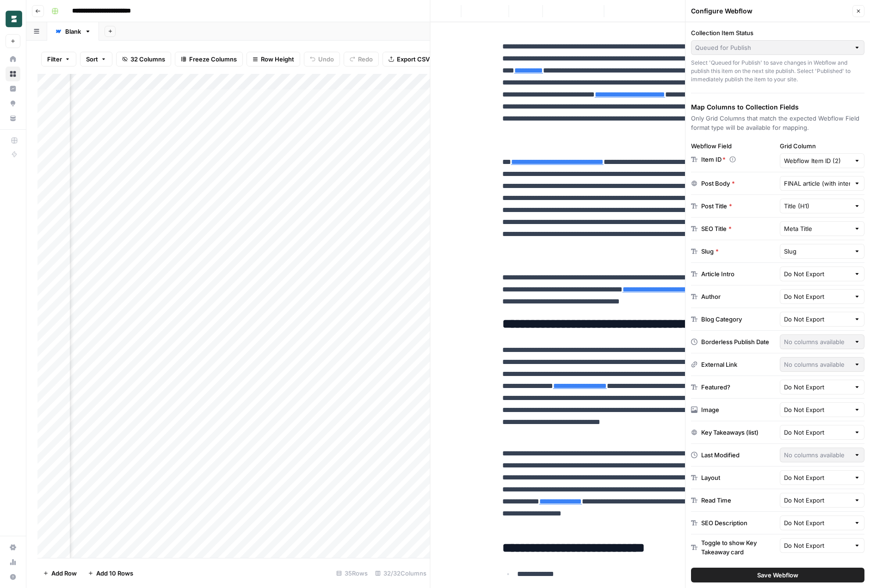  I want to click on div: Blank, so click(73, 32).